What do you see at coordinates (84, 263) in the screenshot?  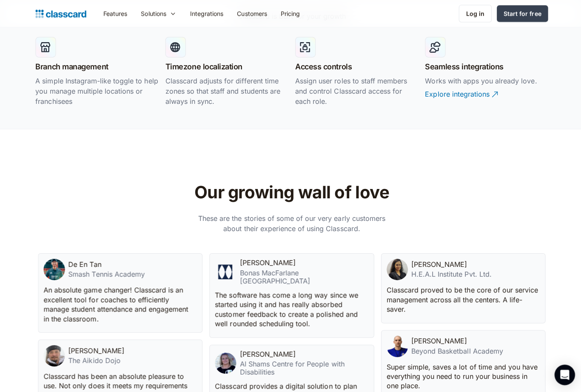 I see `div: De En Tan` at bounding box center [84, 263].